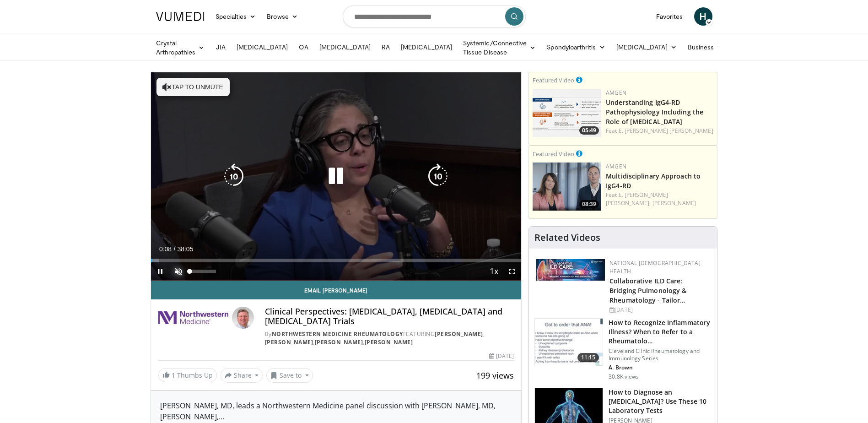 The width and height of the screenshot is (868, 423). Describe the element at coordinates (495, 375) in the screenshot. I see `span: 199 views` at that location.